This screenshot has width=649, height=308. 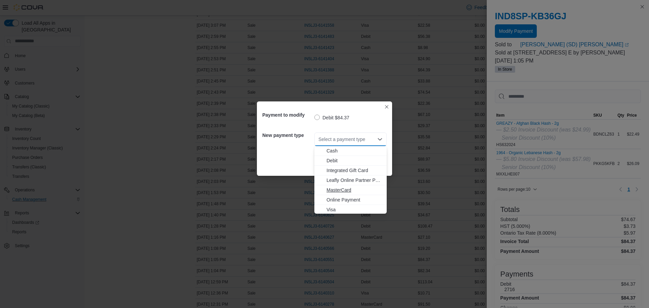 I want to click on span: Integrated Gift Card, so click(x=354, y=170).